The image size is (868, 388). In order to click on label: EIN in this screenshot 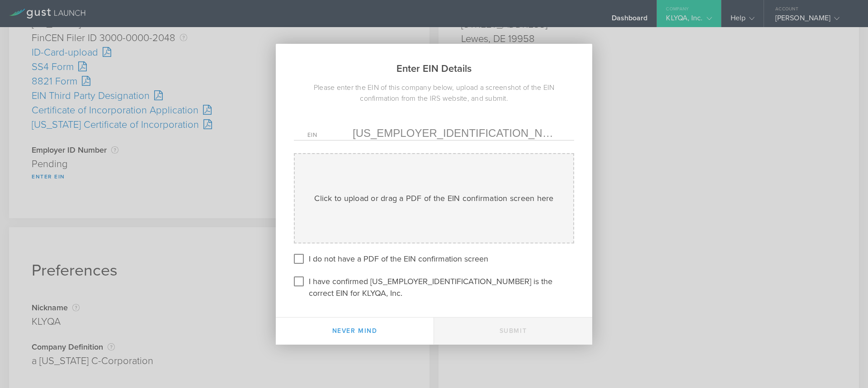, I will do `click(330, 136)`.